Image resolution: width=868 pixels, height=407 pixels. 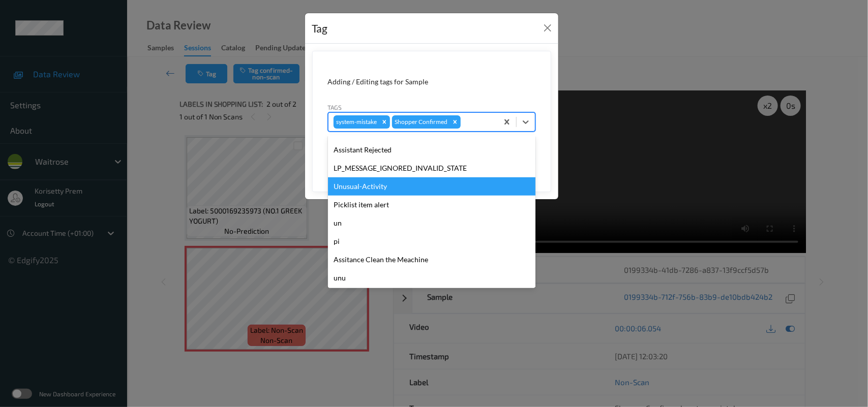 I want to click on div: Unusual-Activity, so click(x=432, y=186).